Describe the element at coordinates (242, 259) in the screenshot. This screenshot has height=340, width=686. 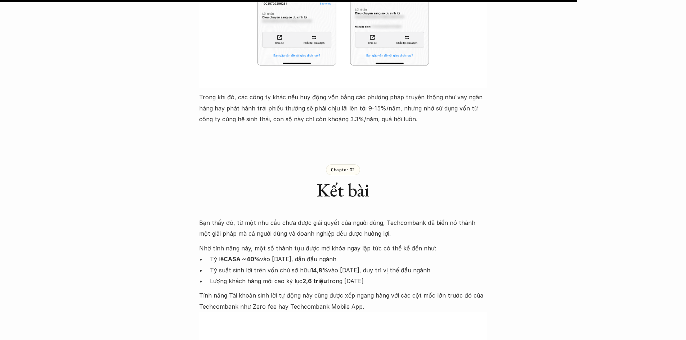
I see `strong: CASA ~40%` at that location.